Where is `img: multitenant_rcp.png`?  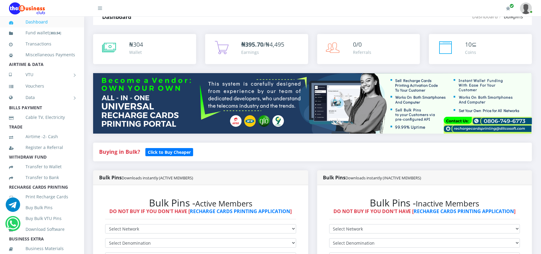 img: multitenant_rcp.png is located at coordinates (312, 103).